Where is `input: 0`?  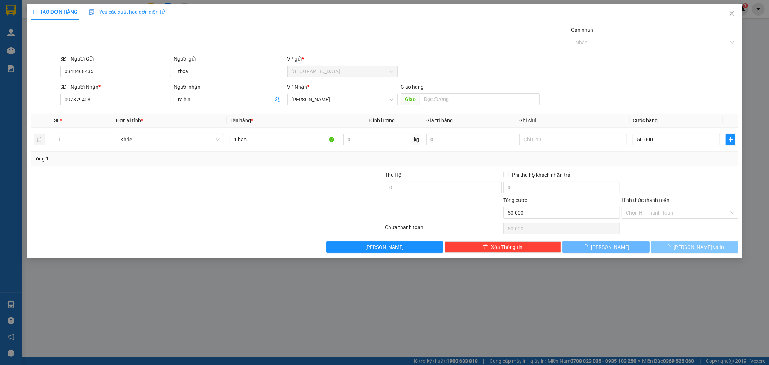 input: 0 is located at coordinates (470, 140).